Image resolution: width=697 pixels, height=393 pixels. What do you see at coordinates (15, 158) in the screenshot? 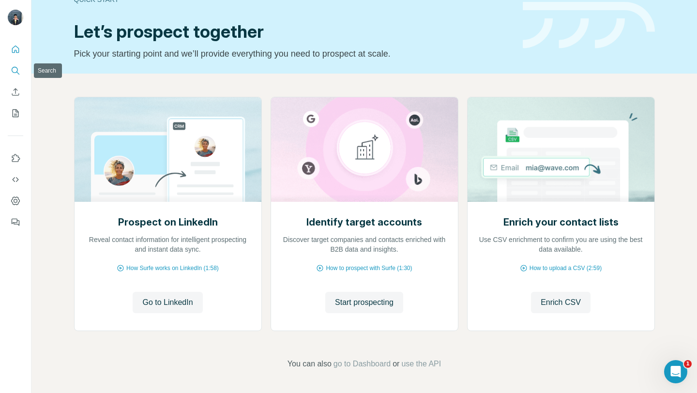
I see `button: Use Surfe on LinkedIn` at bounding box center [15, 158].